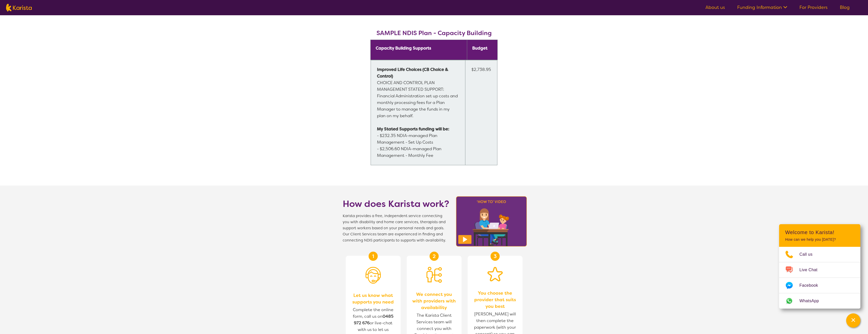 The image size is (868, 334). Describe the element at coordinates (492, 221) in the screenshot. I see `img: Karista video` at that location.